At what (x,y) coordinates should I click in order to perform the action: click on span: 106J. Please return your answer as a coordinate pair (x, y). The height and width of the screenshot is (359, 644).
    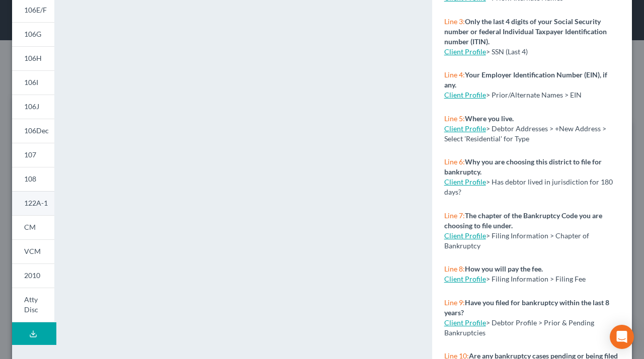
    Looking at the image, I should click on (31, 106).